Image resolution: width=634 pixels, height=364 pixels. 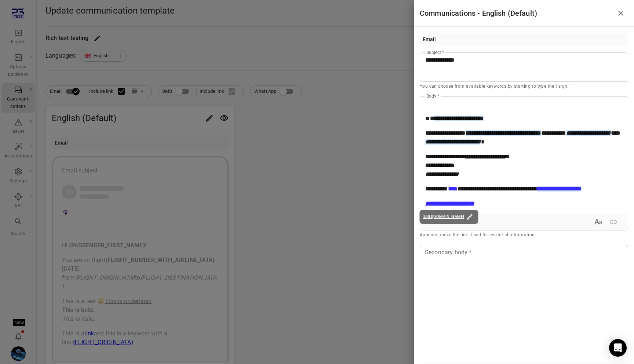 What do you see at coordinates (618, 348) in the screenshot?
I see `div: Open Intercom Messenger` at bounding box center [618, 348].